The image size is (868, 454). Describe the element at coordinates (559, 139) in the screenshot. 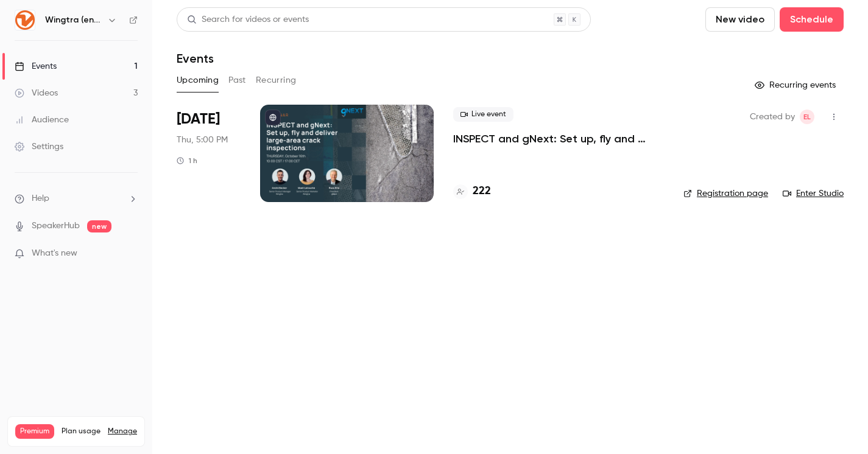

I see `a: INSPECT and gNext: Set up, fly and deliver large-area crack inspections in a few clicks` at that location.